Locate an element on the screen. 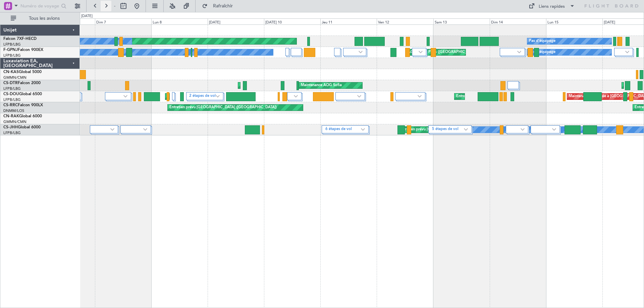 This screenshot has height=308, width=644. font: CS-DOU is located at coordinates (11, 94).